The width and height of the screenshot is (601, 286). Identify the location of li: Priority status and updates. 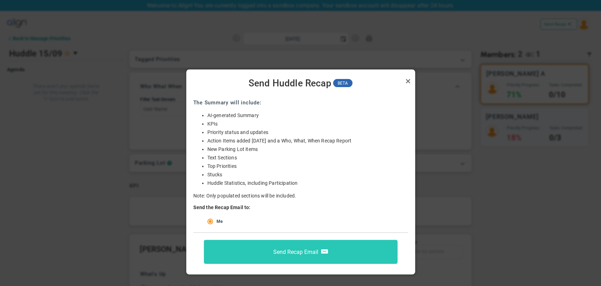
(308, 132).